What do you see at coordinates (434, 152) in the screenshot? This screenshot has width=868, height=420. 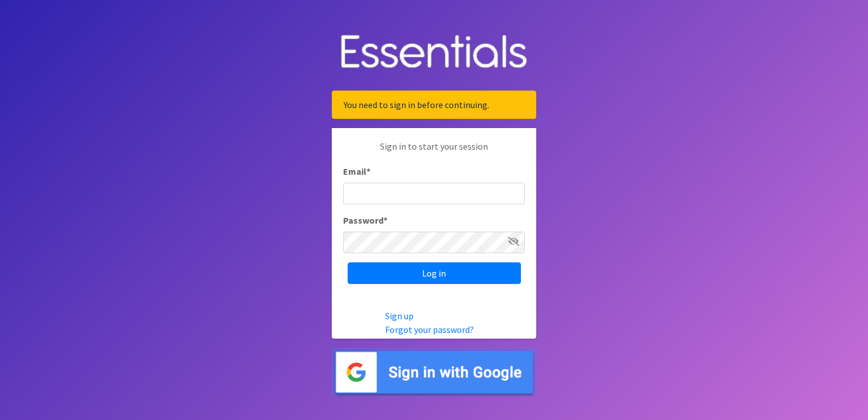 I see `p: Sign in to start your session` at bounding box center [434, 152].